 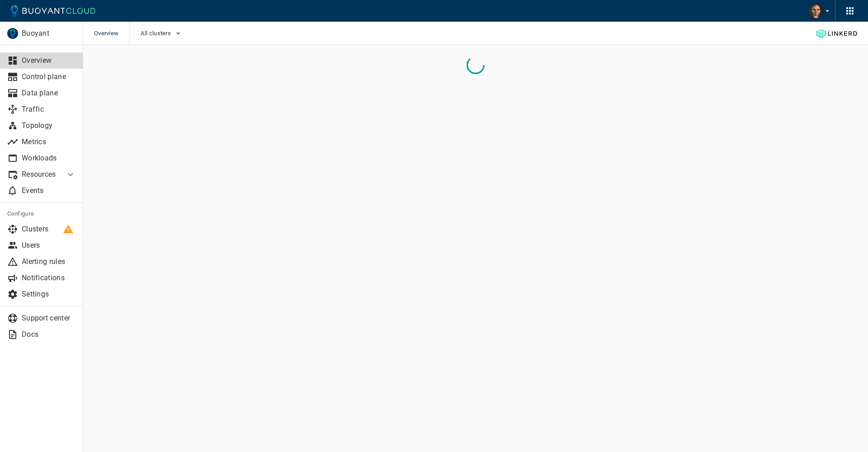 I want to click on p: Control plane, so click(x=49, y=77).